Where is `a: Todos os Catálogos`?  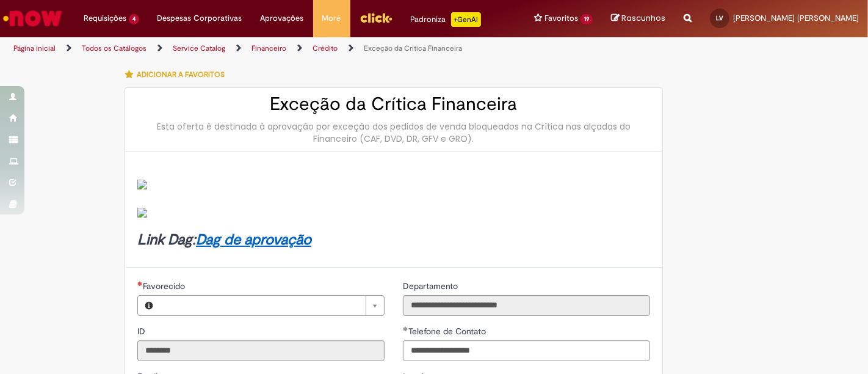
a: Todos os Catálogos is located at coordinates (114, 48).